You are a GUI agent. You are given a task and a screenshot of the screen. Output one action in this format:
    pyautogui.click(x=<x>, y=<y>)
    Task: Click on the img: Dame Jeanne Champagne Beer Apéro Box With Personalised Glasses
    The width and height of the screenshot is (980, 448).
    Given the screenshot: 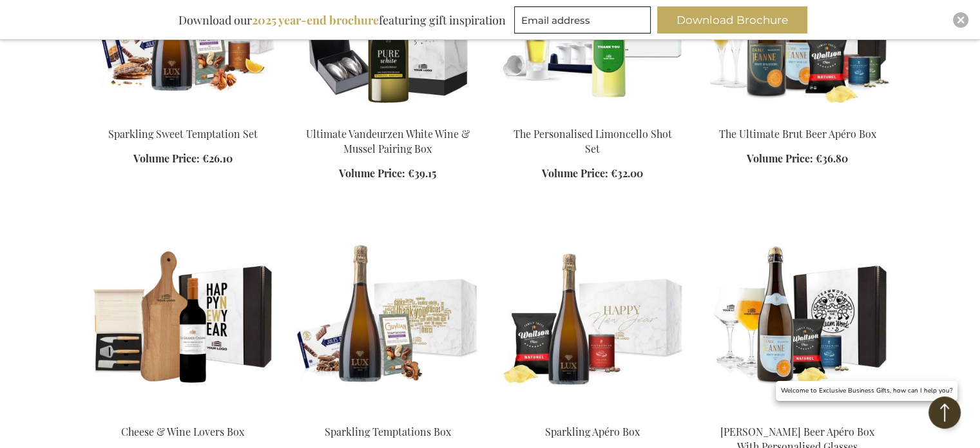 What is the action you would take?
    pyautogui.click(x=798, y=324)
    